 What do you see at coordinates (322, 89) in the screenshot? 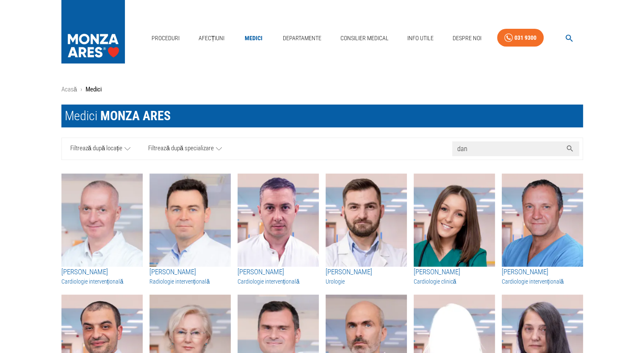
I see `nav: breadcrumb` at bounding box center [322, 89].